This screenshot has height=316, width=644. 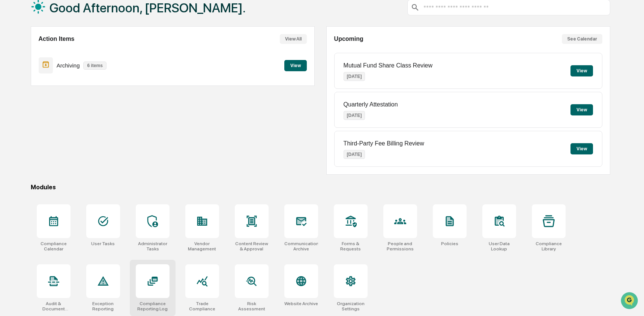 I want to click on img: 1746055101610-c473b297-6a78-478c-a979-82029cc54cd1, so click(x=14, y=64).